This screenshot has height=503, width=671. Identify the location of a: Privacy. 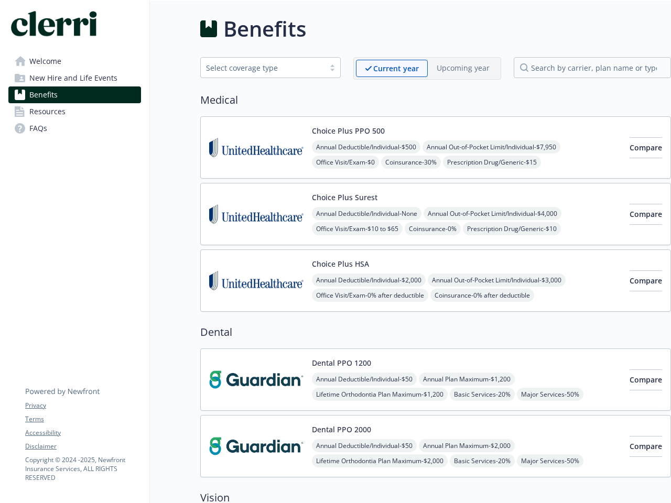
(83, 406).